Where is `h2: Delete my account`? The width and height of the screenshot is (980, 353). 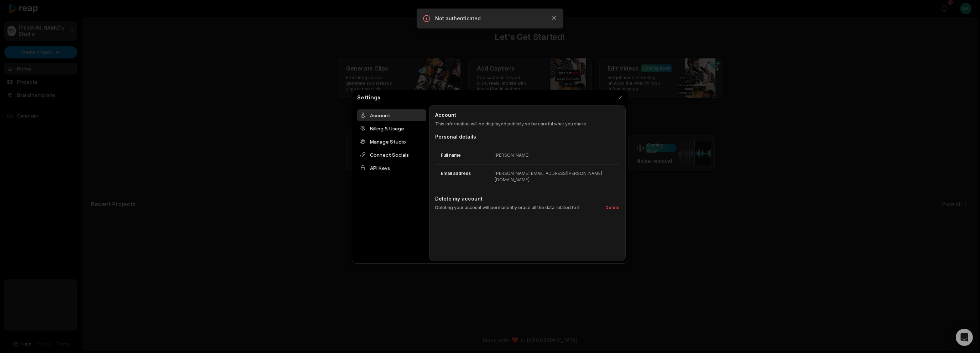
h2: Delete my account is located at coordinates (527, 198).